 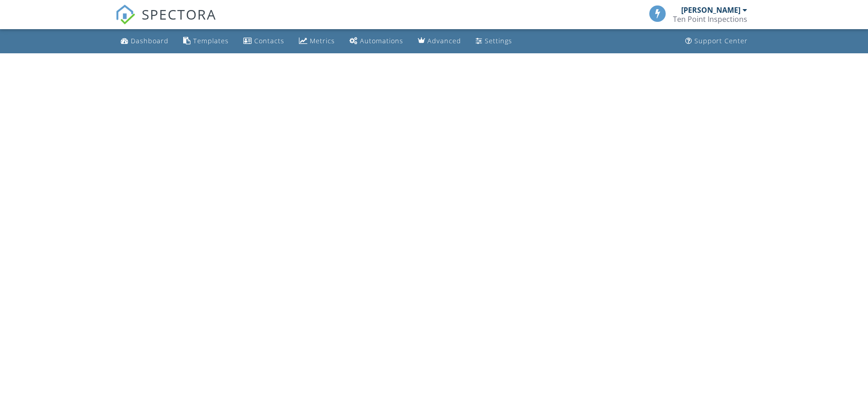 I want to click on a: Settings, so click(x=494, y=41).